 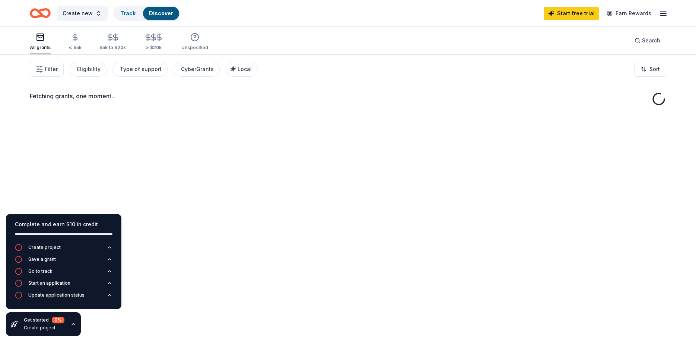 I want to click on div: Unspecified, so click(x=195, y=48).